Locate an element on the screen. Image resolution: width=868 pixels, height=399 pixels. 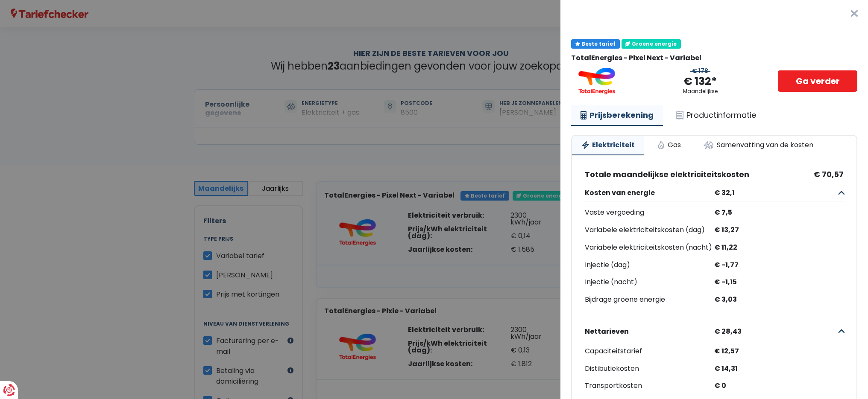
span: € 32,1 is located at coordinates (774, 192).